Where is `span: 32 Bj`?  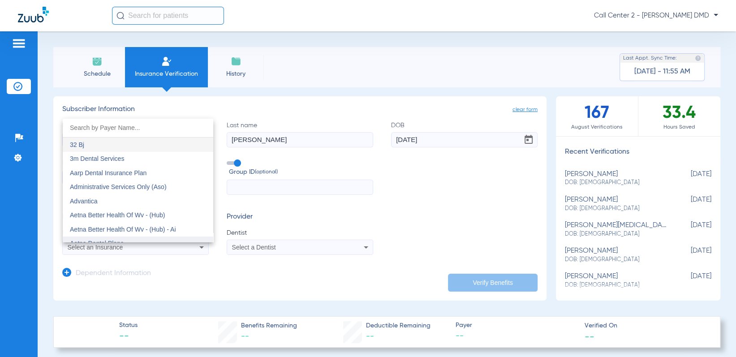
span: 32 Bj is located at coordinates (77, 145).